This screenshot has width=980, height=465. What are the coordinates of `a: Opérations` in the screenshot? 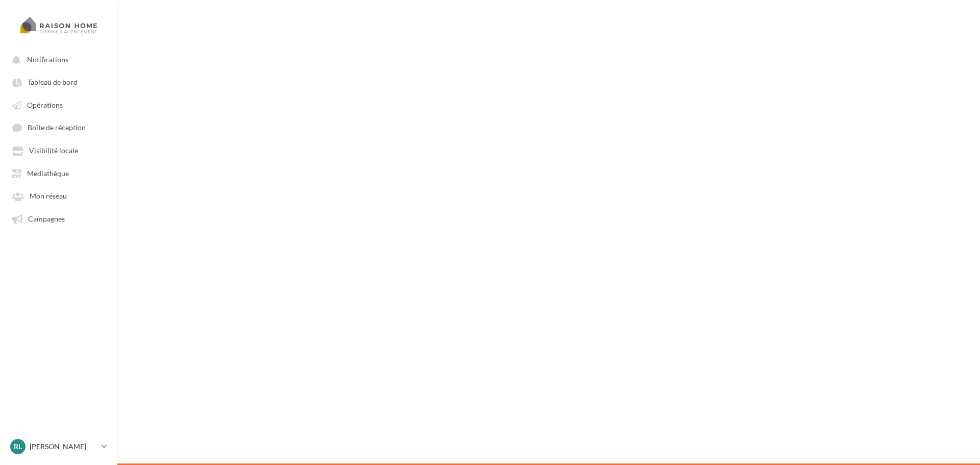 It's located at (59, 105).